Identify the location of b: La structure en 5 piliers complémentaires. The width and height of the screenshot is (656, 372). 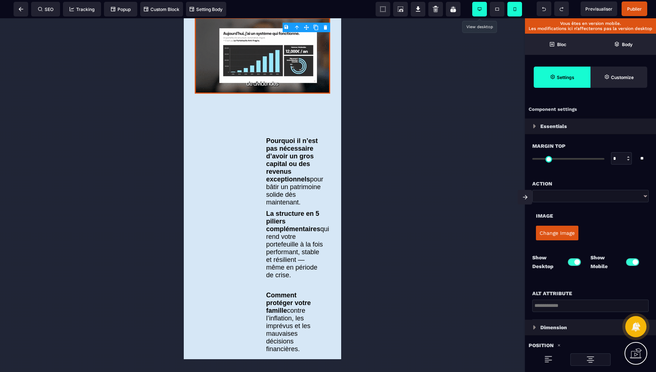
(110, 203).